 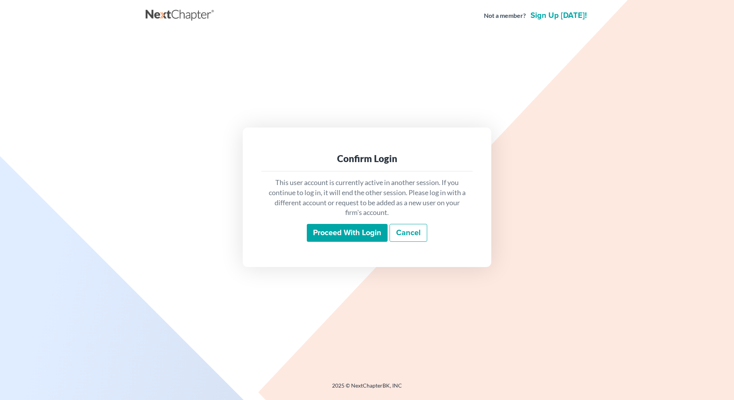 What do you see at coordinates (367, 388) in the screenshot?
I see `div: 2025 © NextChapterBK, INC` at bounding box center [367, 388].